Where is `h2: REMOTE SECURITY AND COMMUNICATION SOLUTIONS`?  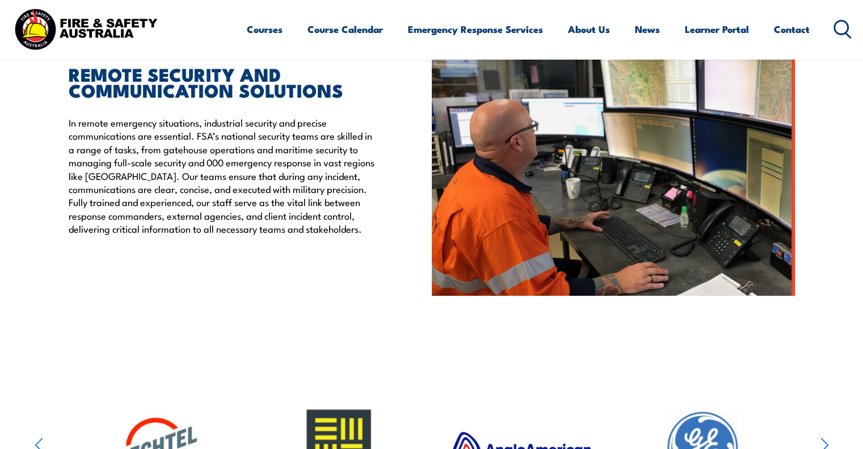 h2: REMOTE SECURITY AND COMMUNICATION SOLUTIONS is located at coordinates (224, 82).